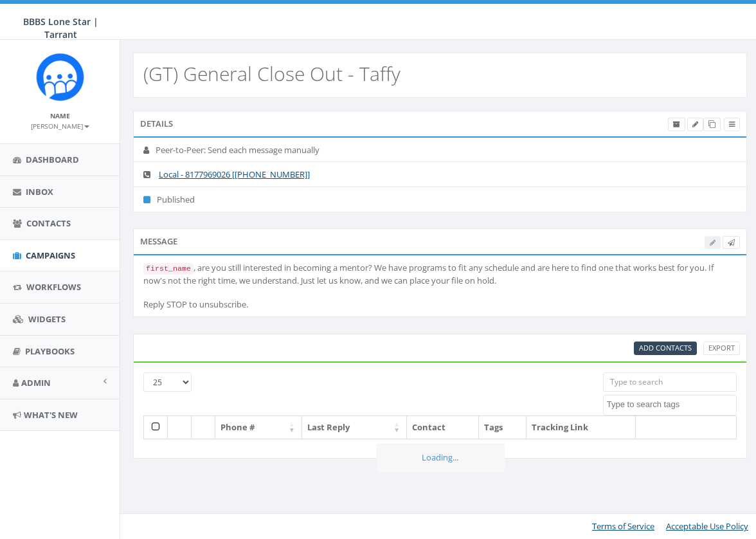 The image size is (756, 539). What do you see at coordinates (440, 123) in the screenshot?
I see `div: Details` at bounding box center [440, 123].